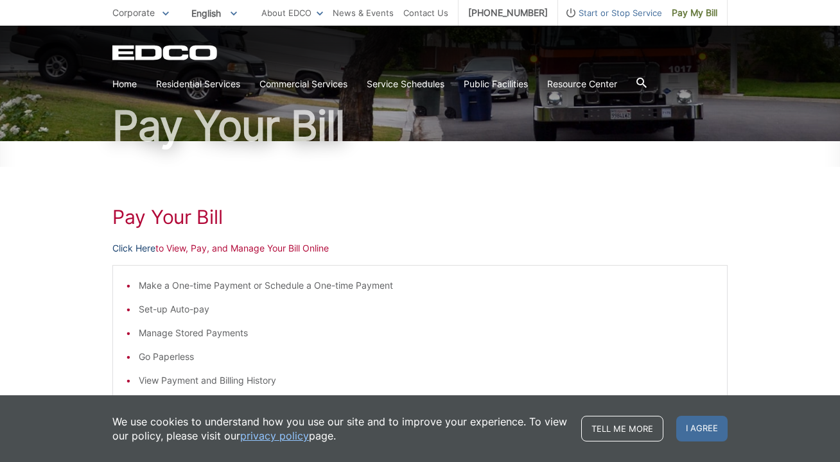 The height and width of the screenshot is (462, 840). I want to click on span: Corporate, so click(134, 12).